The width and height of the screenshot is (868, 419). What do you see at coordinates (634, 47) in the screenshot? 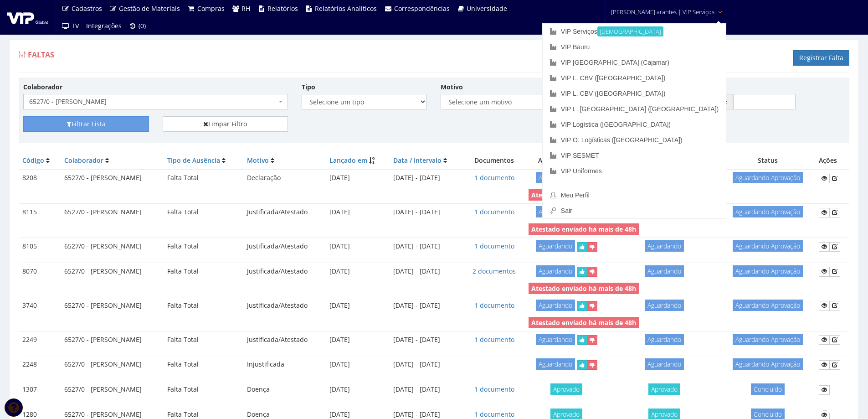
I see `a: VIP Bauru` at bounding box center [634, 47].